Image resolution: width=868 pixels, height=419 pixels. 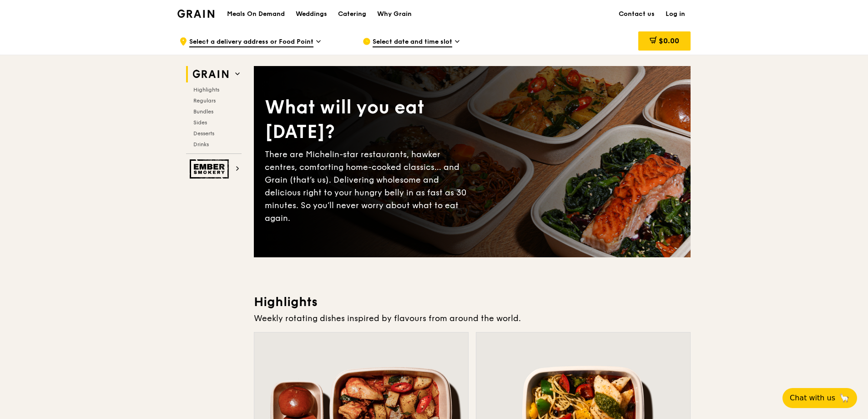 What do you see at coordinates (256, 14) in the screenshot?
I see `h1: Meals On Demand` at bounding box center [256, 14].